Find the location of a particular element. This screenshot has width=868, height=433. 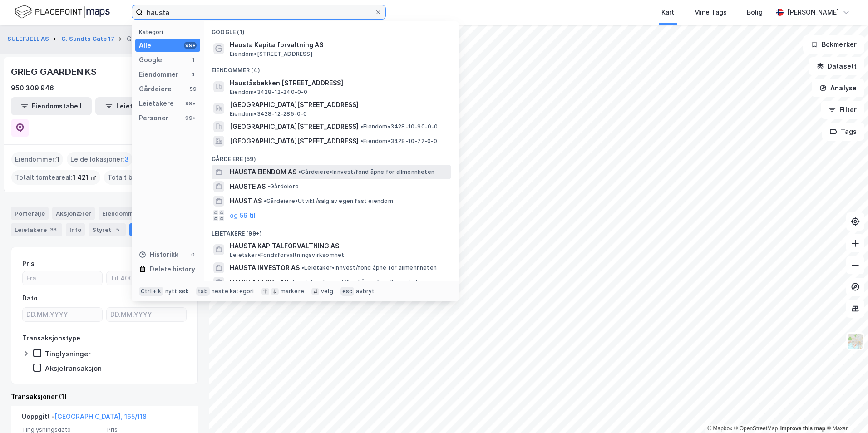

div: Gårdeiere (59) is located at coordinates (331, 156).